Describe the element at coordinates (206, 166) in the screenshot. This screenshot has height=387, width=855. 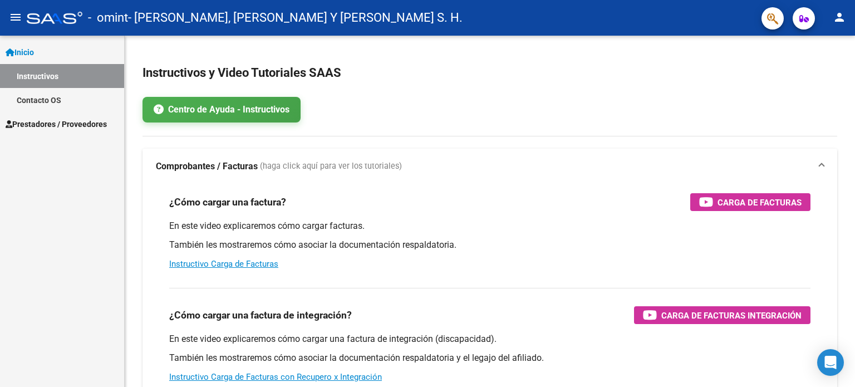
I see `strong: Comprobantes / Facturas` at that location.